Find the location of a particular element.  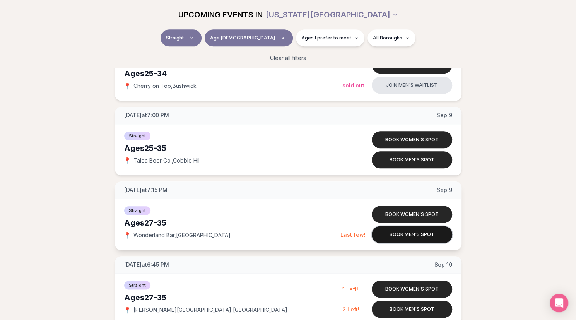

a: Join men's waitlist is located at coordinates (412, 85).